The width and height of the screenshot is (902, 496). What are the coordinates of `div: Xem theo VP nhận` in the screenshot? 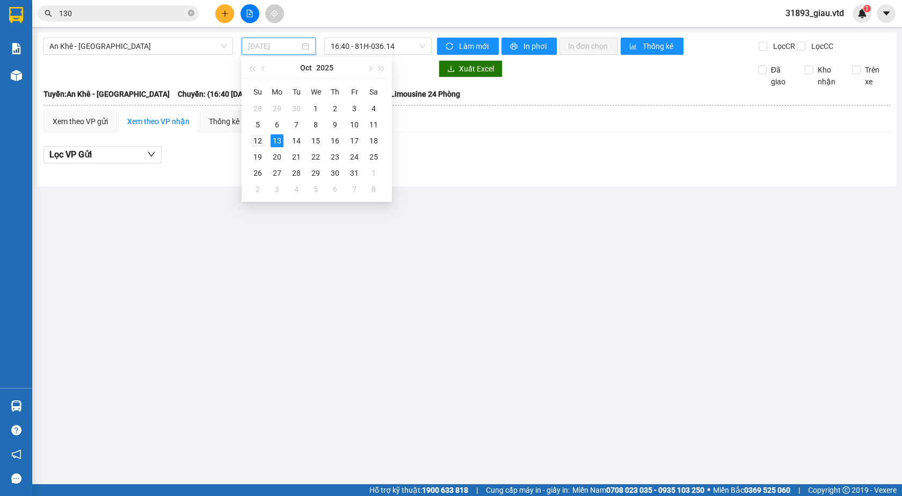 It's located at (158, 121).